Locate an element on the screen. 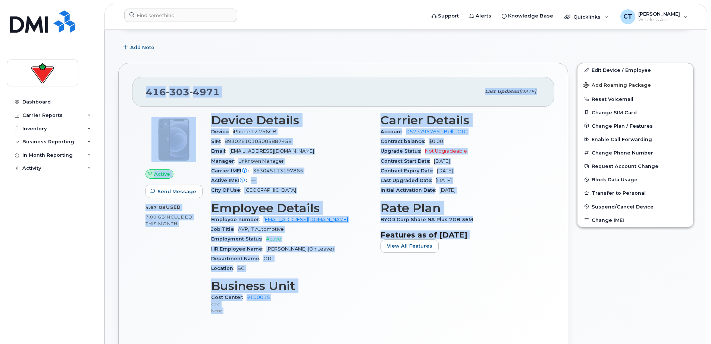 This screenshot has width=711, height=344. span: Unknown Manager is located at coordinates (261, 161).